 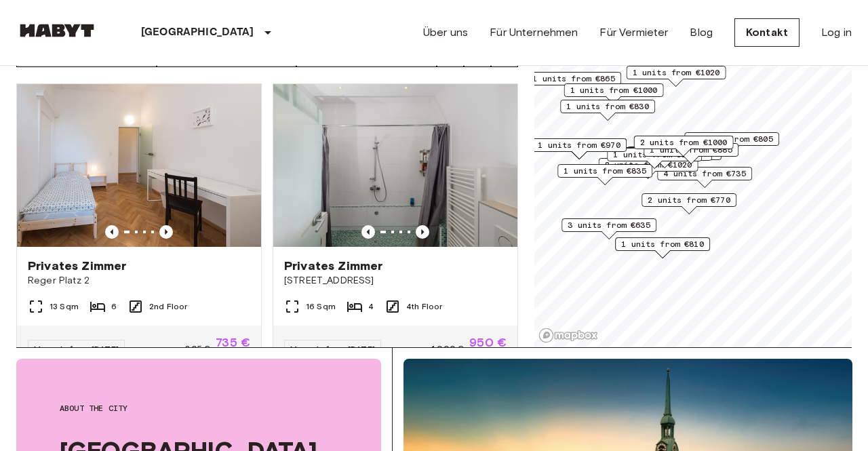 What do you see at coordinates (767, 33) in the screenshot?
I see `a: Kontakt` at bounding box center [767, 33].